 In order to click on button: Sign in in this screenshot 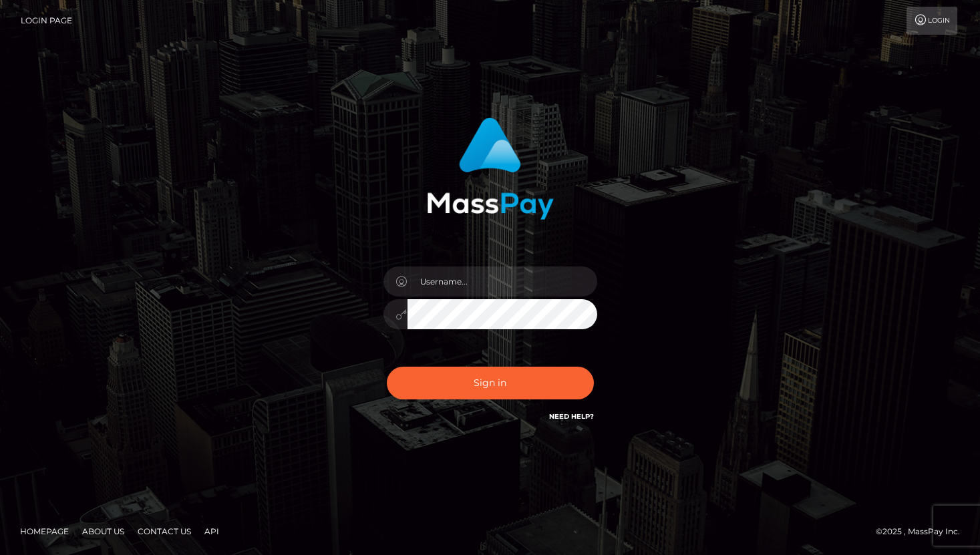, I will do `click(490, 383)`.